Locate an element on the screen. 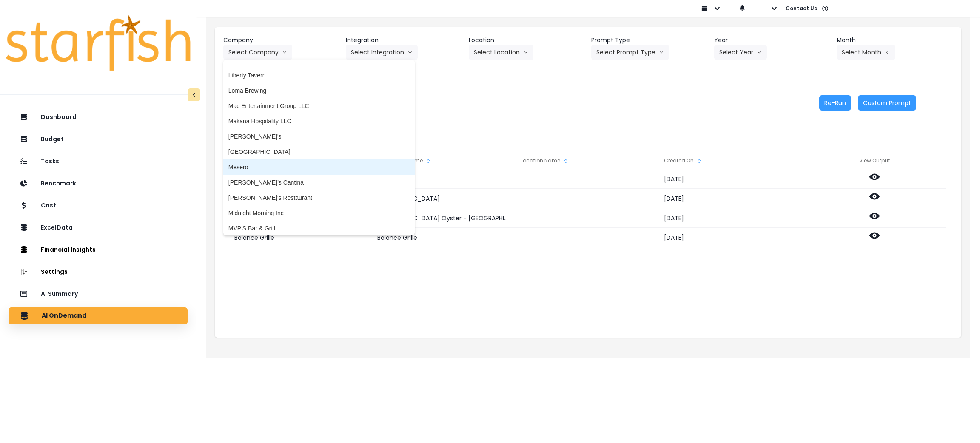 This screenshot has width=980, height=443. button: Select Yeararrow down line is located at coordinates (740, 53).